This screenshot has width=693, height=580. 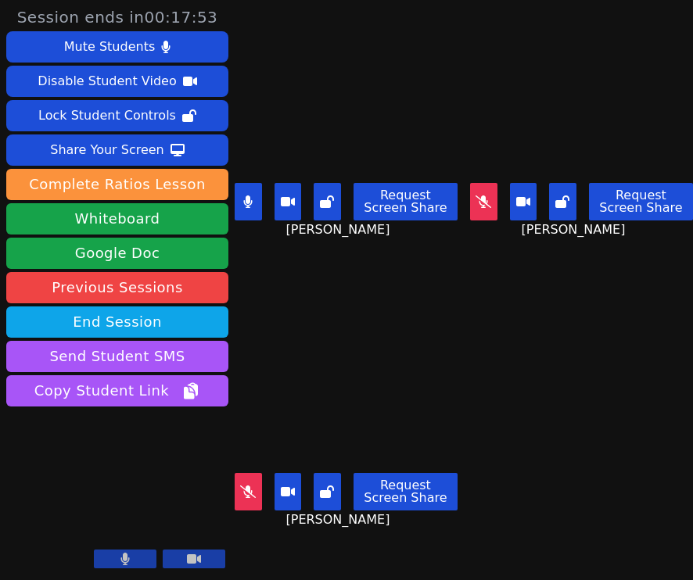 I want to click on button: Disable Student Video, so click(x=117, y=81).